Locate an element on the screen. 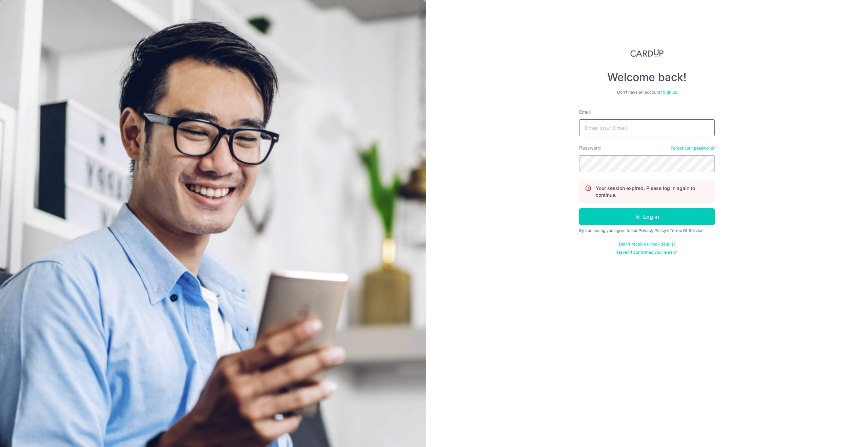 The image size is (868, 447). a: Forgot your password? is located at coordinates (693, 148).